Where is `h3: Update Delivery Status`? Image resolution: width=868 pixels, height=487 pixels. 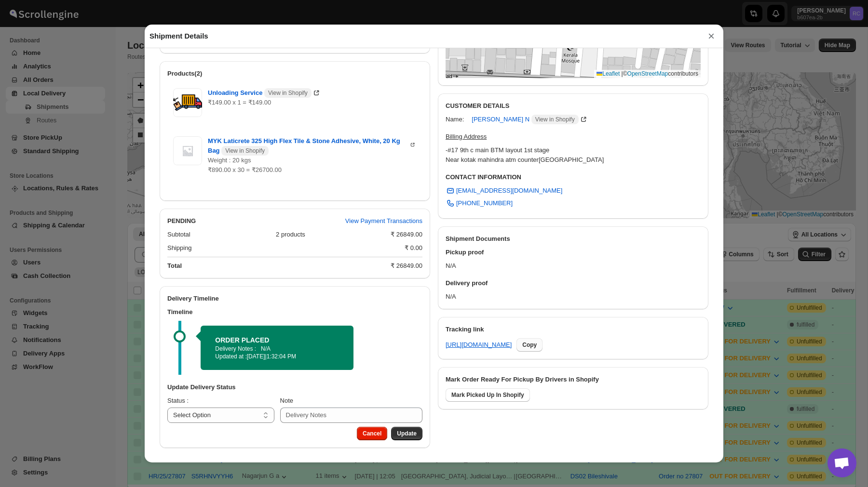 h3: Update Delivery Status is located at coordinates (295, 387).